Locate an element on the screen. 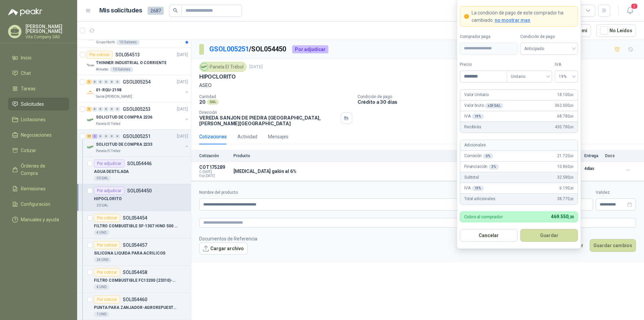  div: 6 % is located at coordinates (488, 156).